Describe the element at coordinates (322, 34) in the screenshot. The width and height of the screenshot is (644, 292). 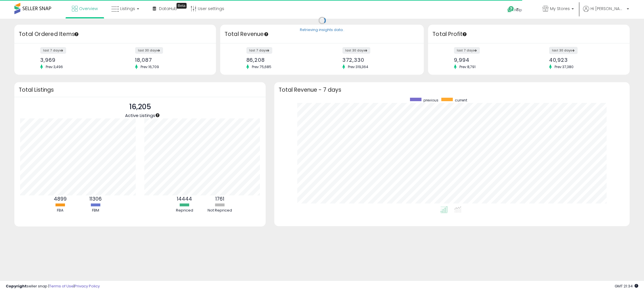
I see `h3: Total Revenue` at that location.